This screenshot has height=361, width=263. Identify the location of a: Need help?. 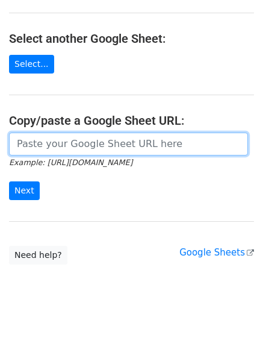
(38, 255).